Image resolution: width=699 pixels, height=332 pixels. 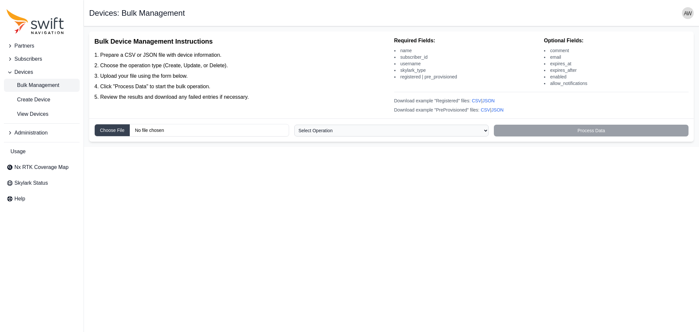 What do you see at coordinates (466, 50) in the screenshot?
I see `li: name` at bounding box center [466, 50].